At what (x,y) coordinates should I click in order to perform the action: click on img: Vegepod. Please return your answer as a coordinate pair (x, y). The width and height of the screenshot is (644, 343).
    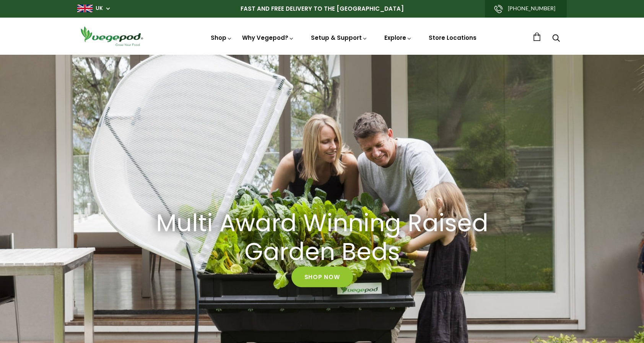
    Looking at the image, I should click on (111, 36).